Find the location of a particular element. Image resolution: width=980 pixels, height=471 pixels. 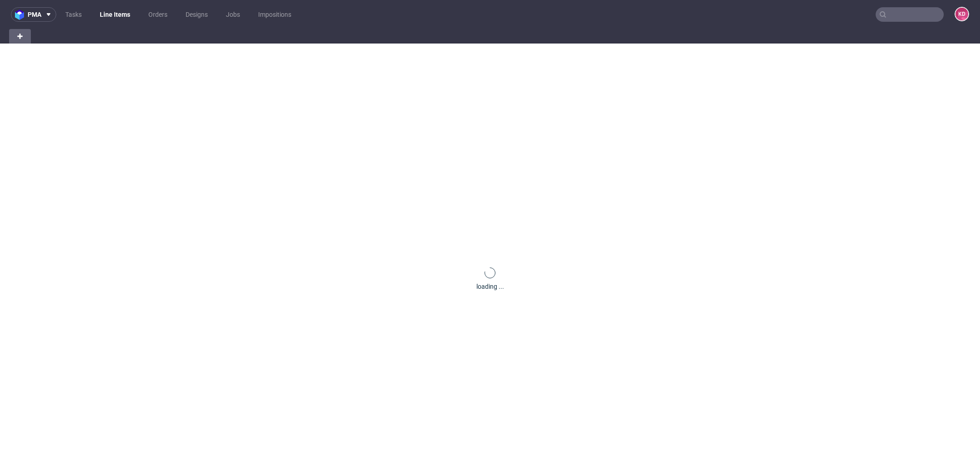

a: Impositions is located at coordinates (274, 14).